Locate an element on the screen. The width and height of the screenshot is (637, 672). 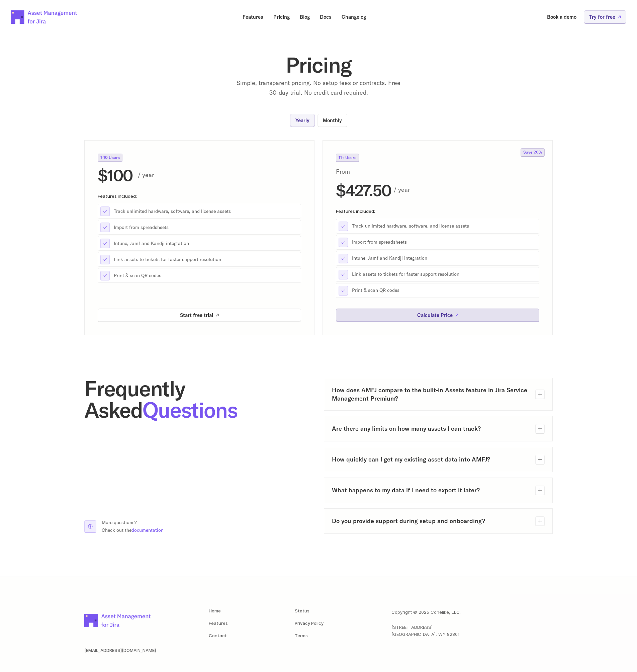
p: 1-10 Users is located at coordinates (110, 158).